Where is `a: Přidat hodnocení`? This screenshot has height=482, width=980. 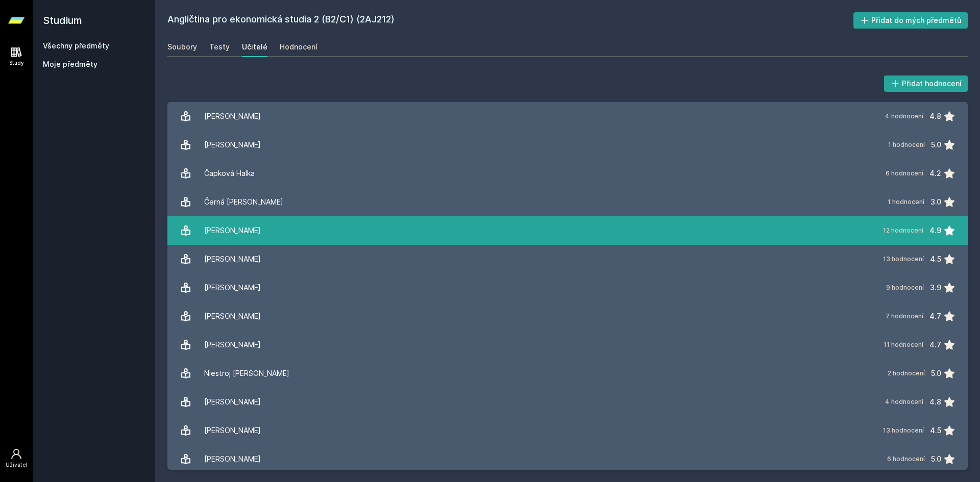 a: Přidat hodnocení is located at coordinates (926, 83).